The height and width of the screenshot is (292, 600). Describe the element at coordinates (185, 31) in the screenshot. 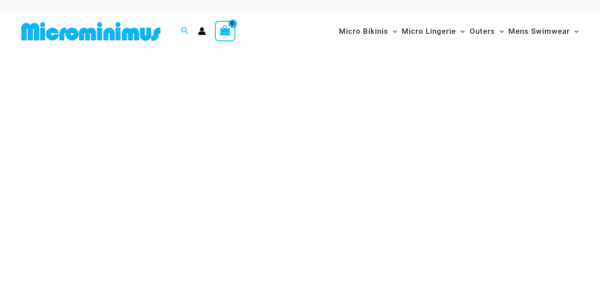

I see `a: Search icon link` at that location.